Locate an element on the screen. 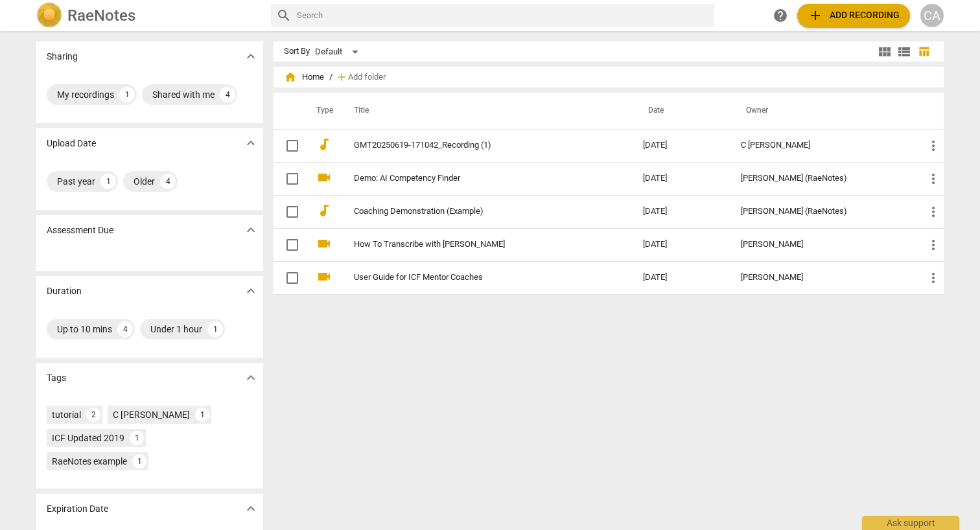 The height and width of the screenshot is (530, 980). div: Ask support is located at coordinates (910, 523).